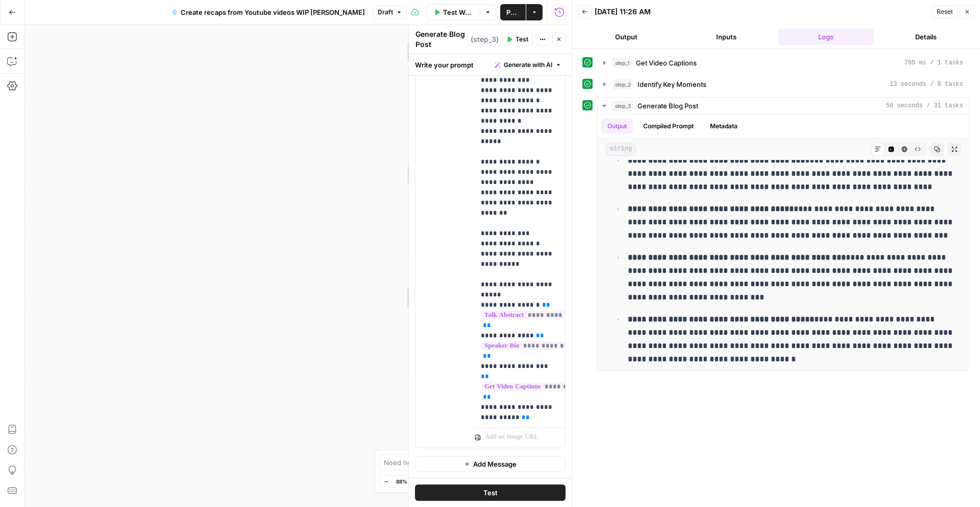  I want to click on span: Publish, so click(513, 12).